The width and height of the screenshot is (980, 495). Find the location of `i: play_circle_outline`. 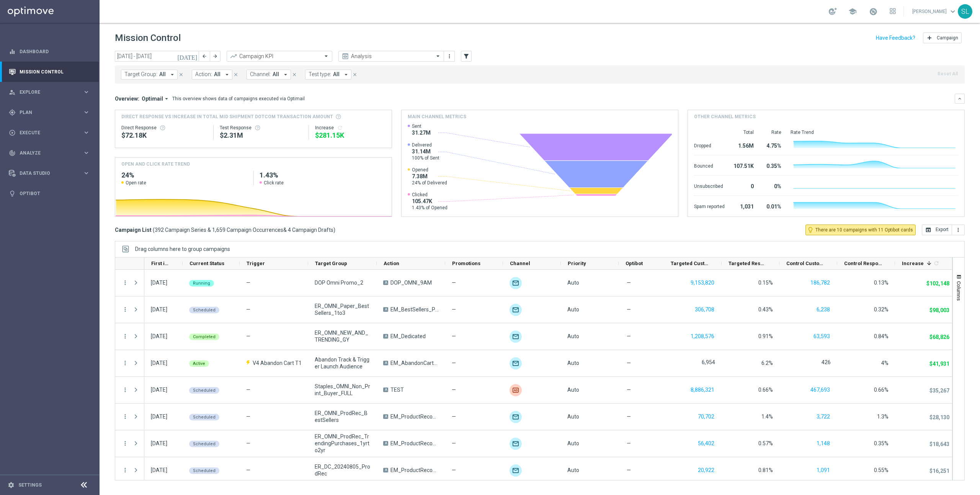

i: play_circle_outline is located at coordinates (12, 133).